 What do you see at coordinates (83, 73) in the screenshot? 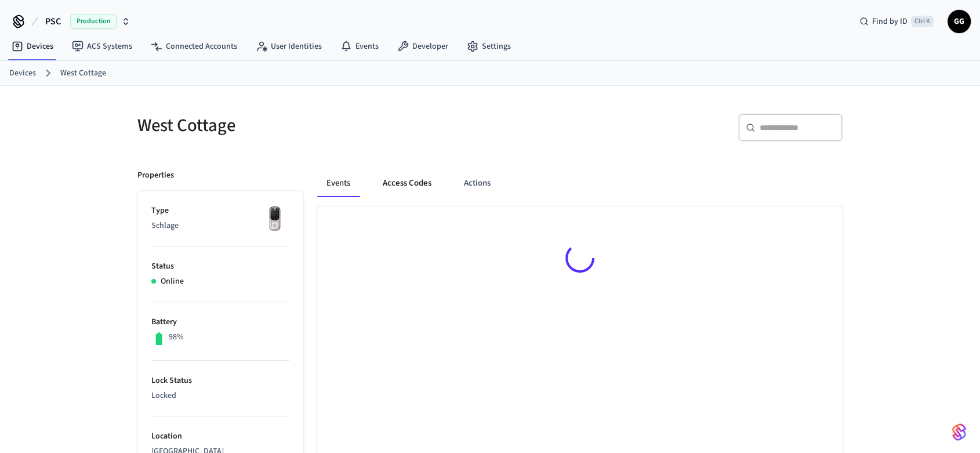
I see `a: West Cottage` at bounding box center [83, 73].